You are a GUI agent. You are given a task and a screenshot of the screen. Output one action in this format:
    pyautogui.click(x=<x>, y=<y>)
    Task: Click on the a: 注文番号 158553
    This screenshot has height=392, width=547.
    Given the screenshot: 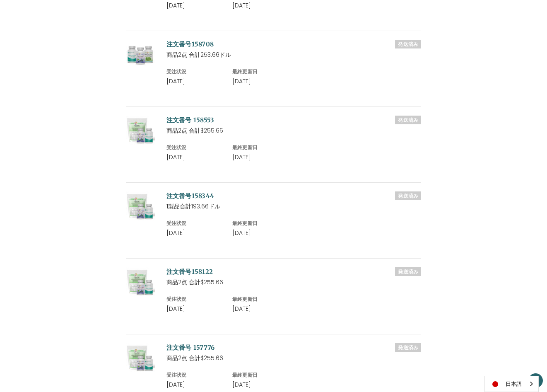 What is the action you would take?
    pyautogui.click(x=190, y=120)
    